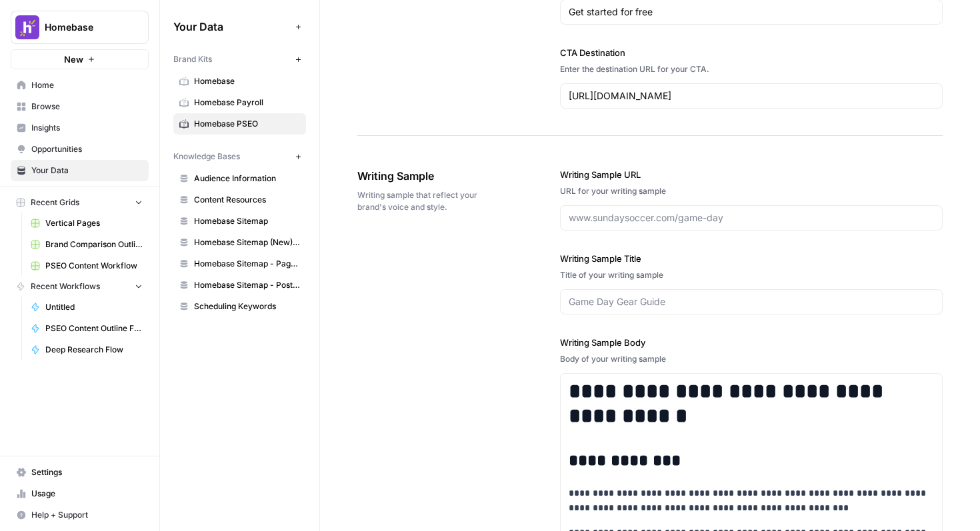  What do you see at coordinates (80, 171) in the screenshot?
I see `a: Your Data` at bounding box center [80, 171].